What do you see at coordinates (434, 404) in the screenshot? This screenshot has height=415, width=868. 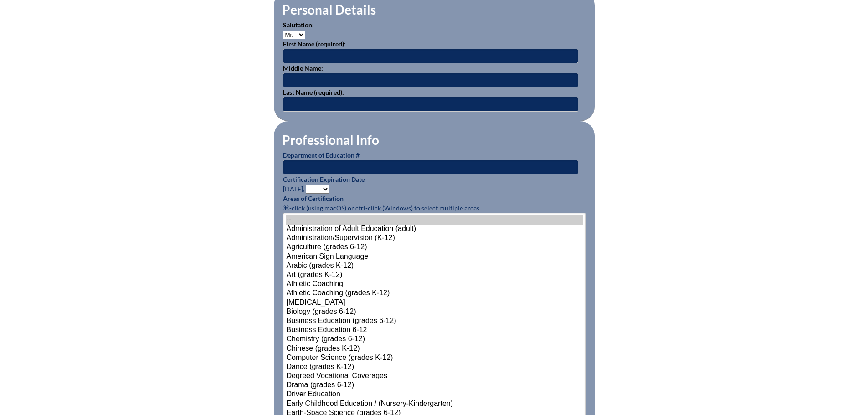 I see `option: Early Childhood Education / (Nursery-Kindergarten)` at bounding box center [434, 404].